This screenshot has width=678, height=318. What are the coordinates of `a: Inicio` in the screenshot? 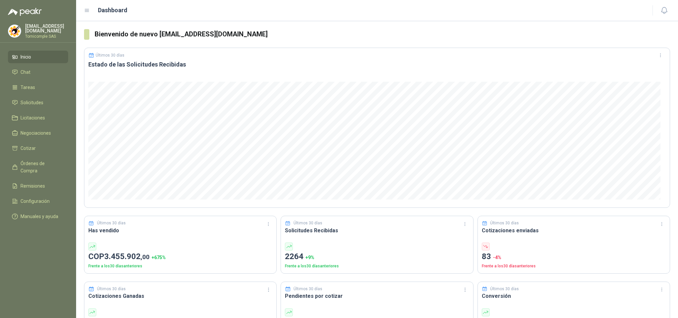 It's located at (38, 57).